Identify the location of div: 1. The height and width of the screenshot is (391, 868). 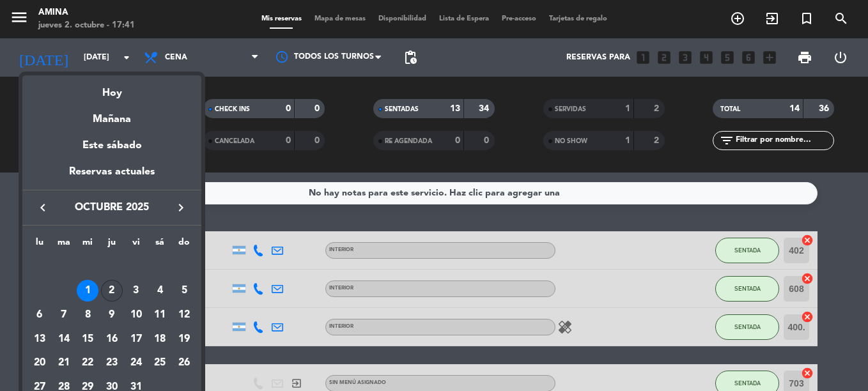
(87, 291).